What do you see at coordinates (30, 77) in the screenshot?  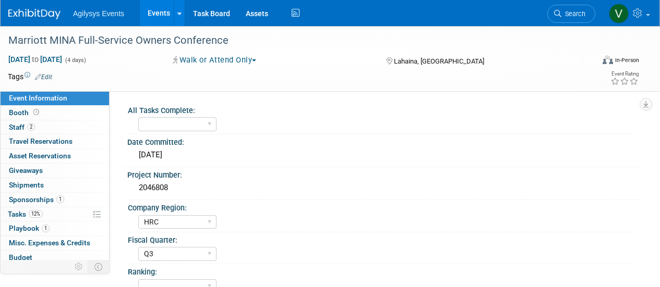 I see `td: Tags` at bounding box center [30, 77].